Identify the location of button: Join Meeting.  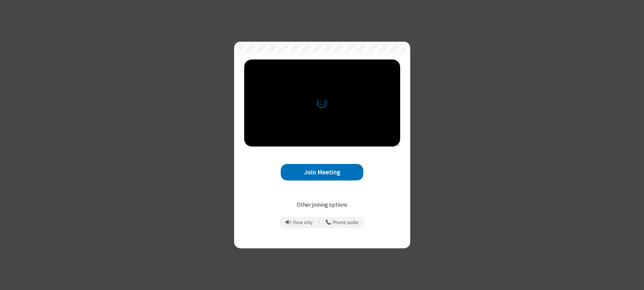
(322, 172).